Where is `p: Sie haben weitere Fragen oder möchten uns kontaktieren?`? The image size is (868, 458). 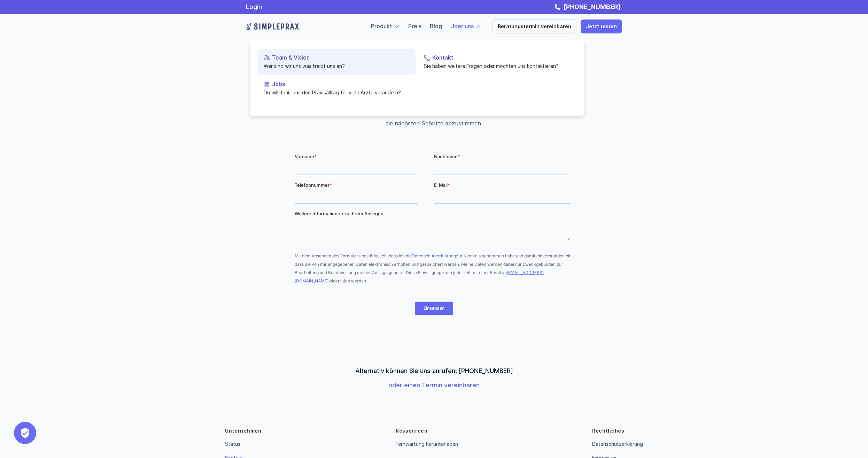
p: Sie haben weitere Fragen oder möchten uns kontaktieren? is located at coordinates (497, 66).